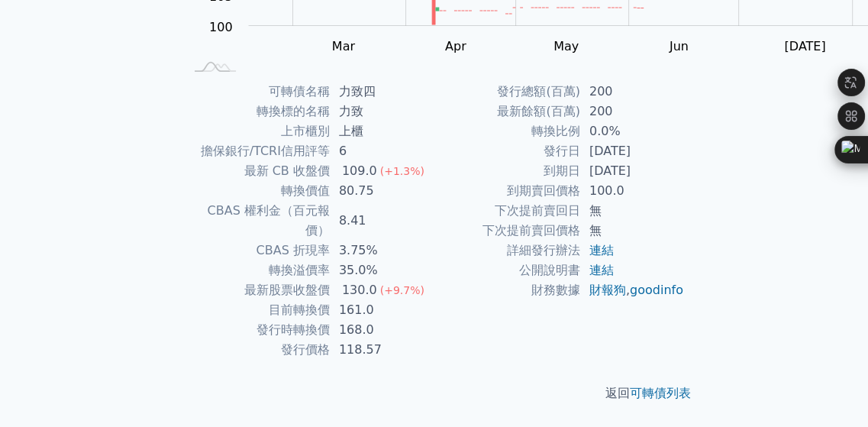 The width and height of the screenshot is (868, 427). What do you see at coordinates (257, 171) in the screenshot?
I see `td: 最新 CB 收盤價` at bounding box center [257, 171].